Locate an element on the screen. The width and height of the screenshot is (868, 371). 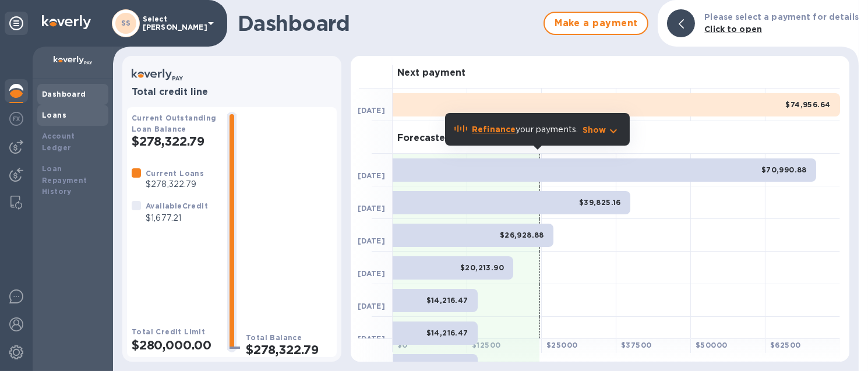
span: Make a payment is located at coordinates (596, 23).